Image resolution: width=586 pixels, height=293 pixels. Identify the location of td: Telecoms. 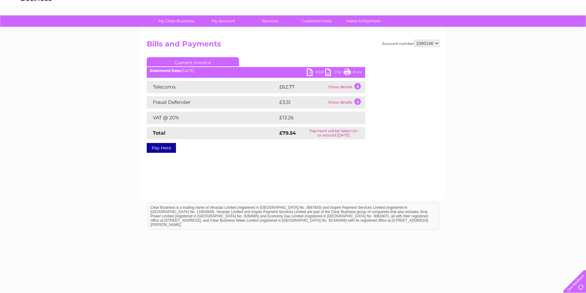
(212, 87).